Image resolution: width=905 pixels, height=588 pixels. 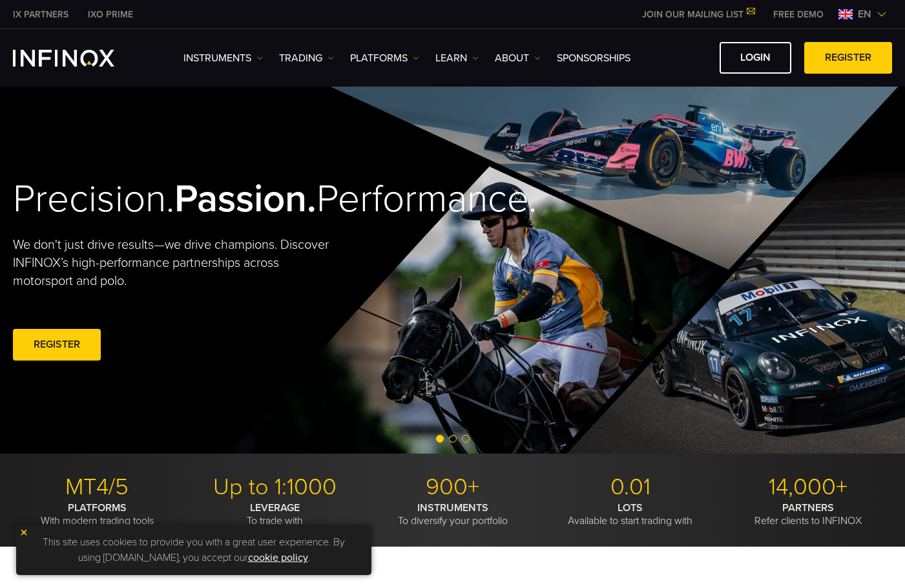 I want to click on h2: Precision. Performance., so click(x=210, y=199).